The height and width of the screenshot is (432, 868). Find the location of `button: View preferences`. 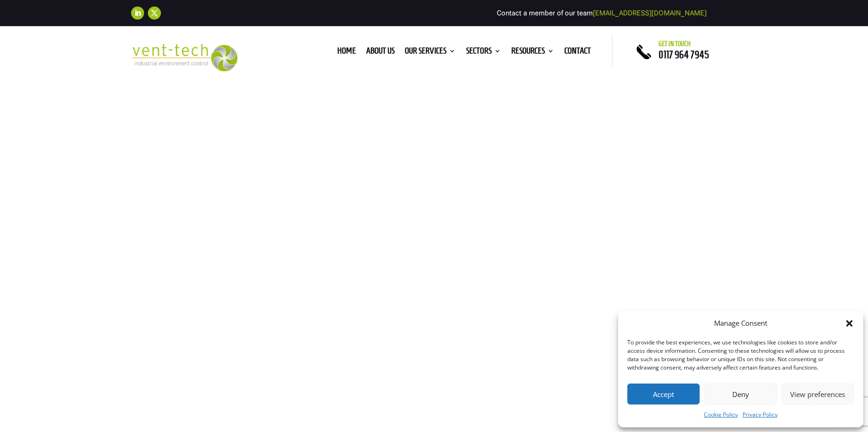

button: View preferences is located at coordinates (818, 394).